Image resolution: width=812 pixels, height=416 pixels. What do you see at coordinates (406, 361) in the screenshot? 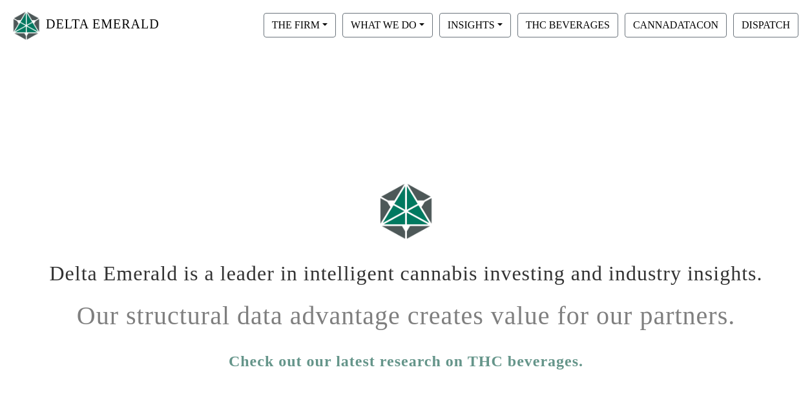
I see `a: Check out our latest research on THC beverages.` at bounding box center [406, 361].